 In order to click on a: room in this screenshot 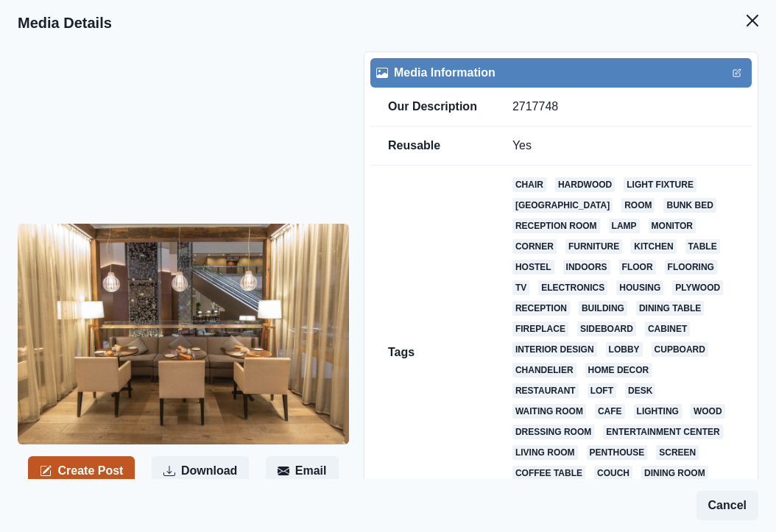, I will do `click(637, 206)`.